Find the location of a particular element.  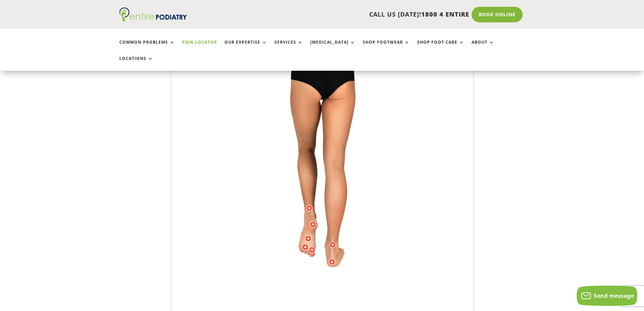

button: Send message is located at coordinates (607, 296).